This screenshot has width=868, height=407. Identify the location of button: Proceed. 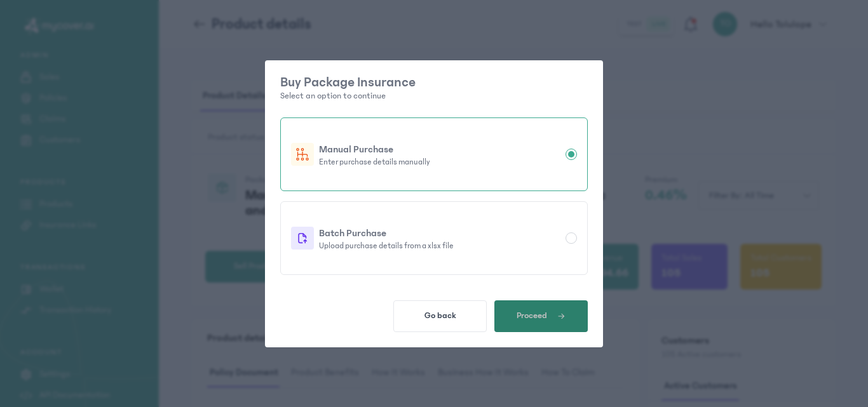
(541, 316).